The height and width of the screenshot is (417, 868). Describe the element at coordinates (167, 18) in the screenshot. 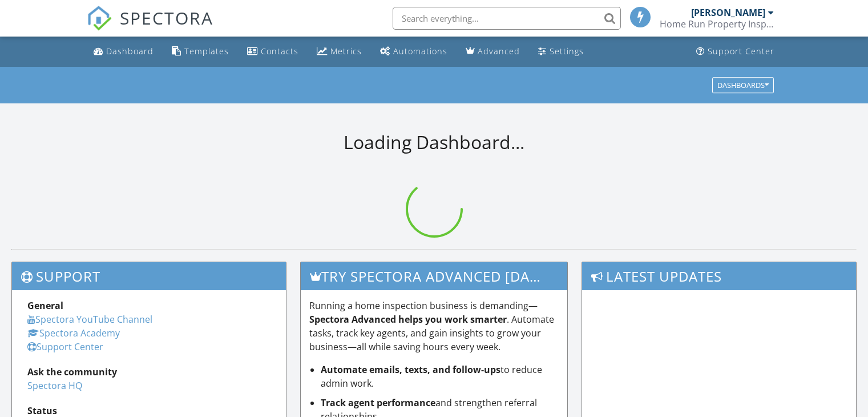

I see `span: SPECTORA` at that location.